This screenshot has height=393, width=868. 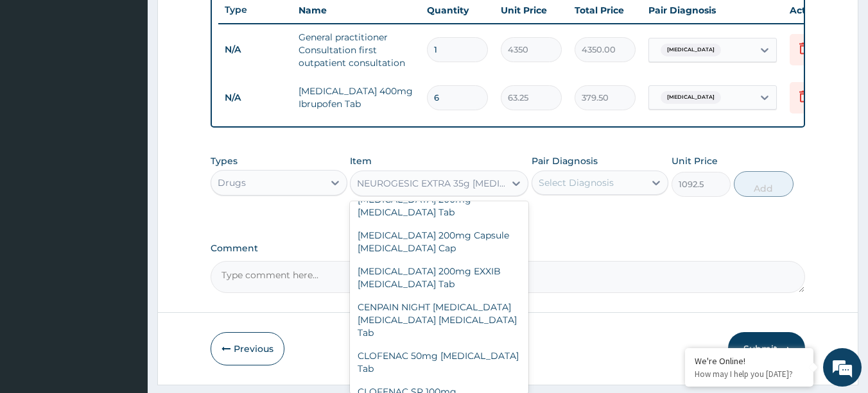 I want to click on label: Types, so click(x=224, y=161).